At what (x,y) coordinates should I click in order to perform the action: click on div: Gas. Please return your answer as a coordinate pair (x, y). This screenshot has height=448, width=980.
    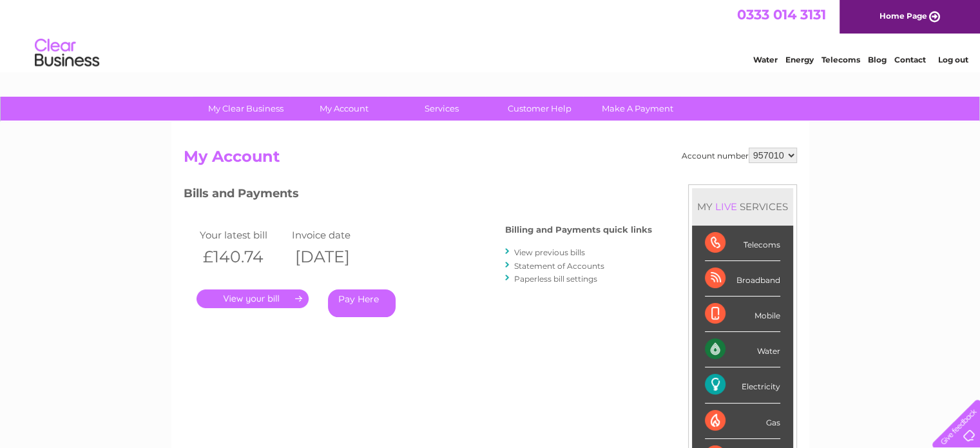
    Looking at the image, I should click on (743, 421).